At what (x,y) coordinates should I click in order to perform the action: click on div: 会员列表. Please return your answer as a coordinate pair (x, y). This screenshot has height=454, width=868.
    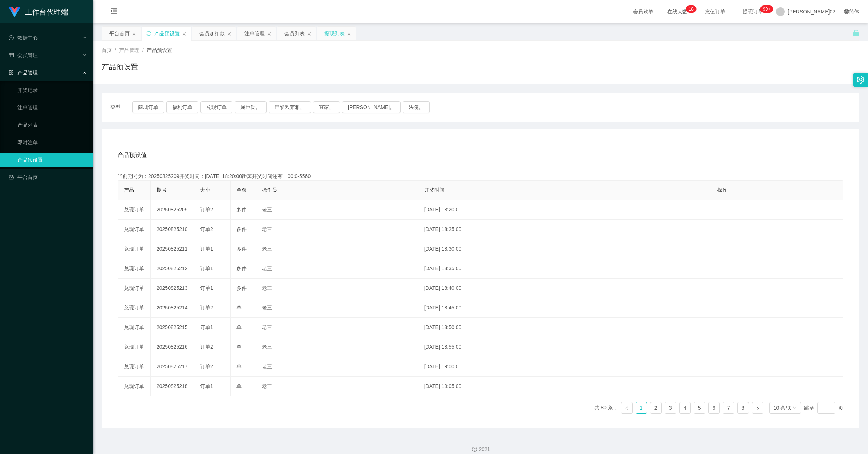
    Looking at the image, I should click on (295, 34).